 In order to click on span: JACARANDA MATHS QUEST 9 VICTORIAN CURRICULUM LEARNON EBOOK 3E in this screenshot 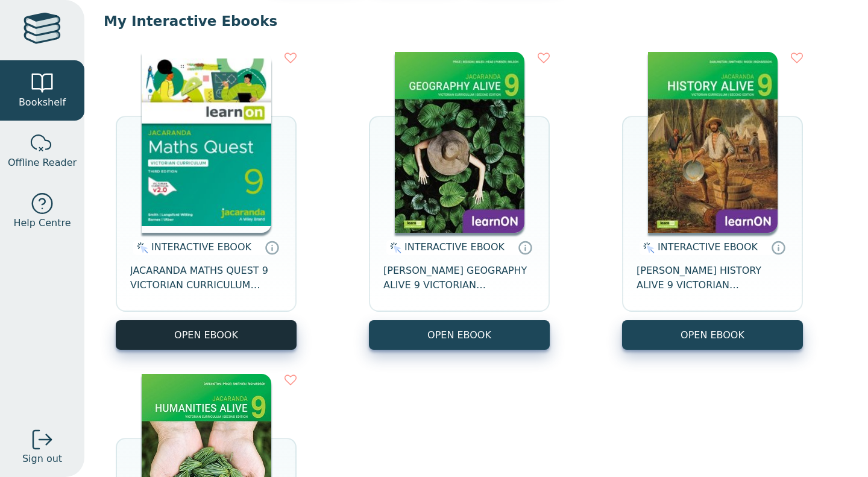, I will do `click(206, 278)`.